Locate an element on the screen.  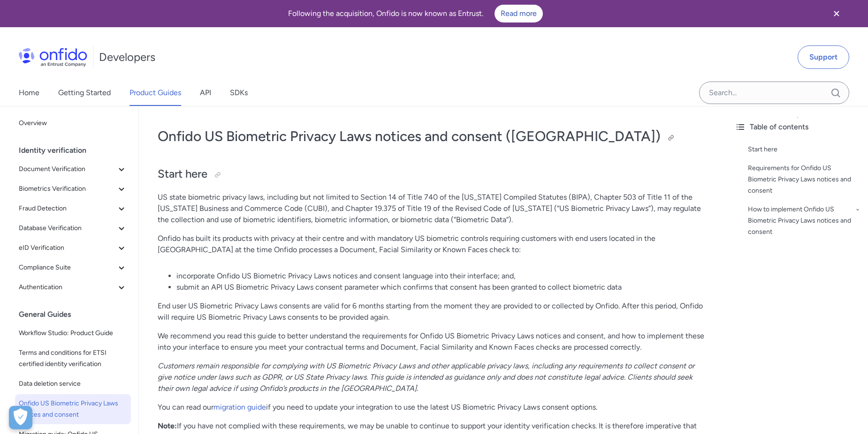
span: Fraud Detection is located at coordinates (67, 209).